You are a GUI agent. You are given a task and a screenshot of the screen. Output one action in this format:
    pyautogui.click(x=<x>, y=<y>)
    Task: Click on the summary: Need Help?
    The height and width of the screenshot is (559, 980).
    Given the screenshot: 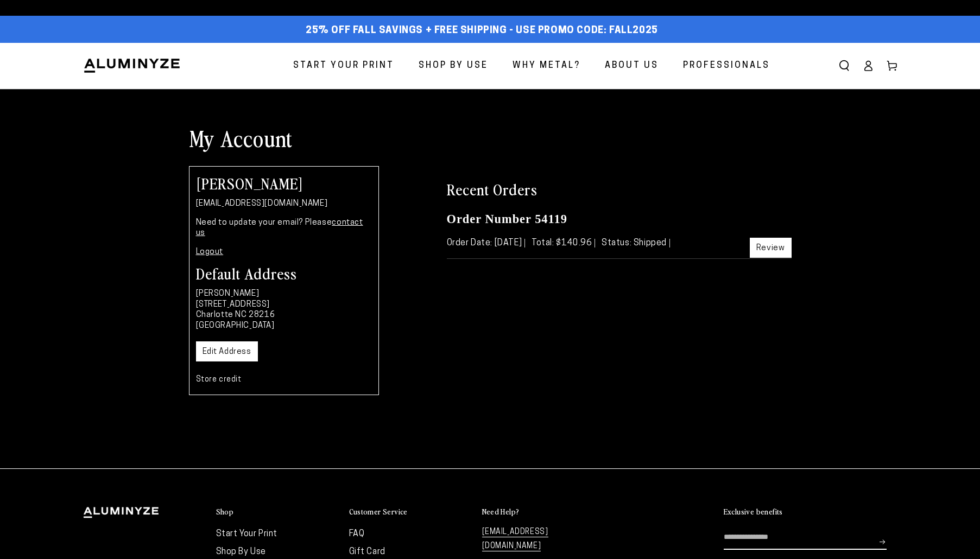 What is the action you would take?
    pyautogui.click(x=542, y=512)
    